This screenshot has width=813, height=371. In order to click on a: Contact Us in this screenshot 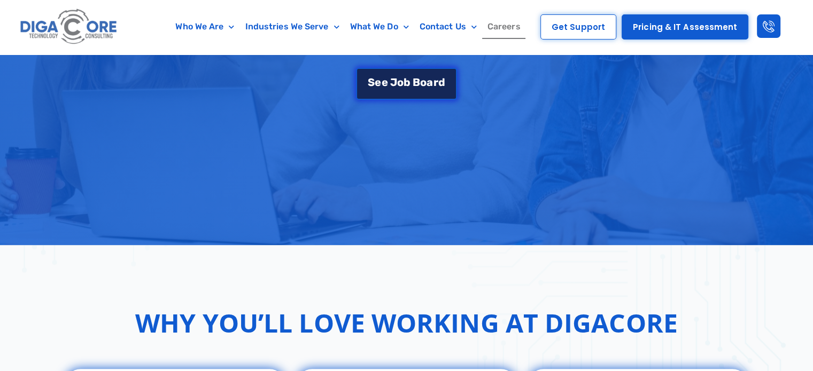, I will do `click(448, 27)`.